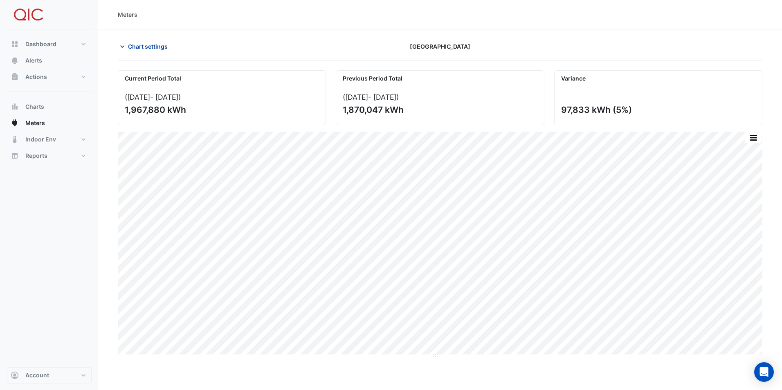 The height and width of the screenshot is (390, 782). I want to click on button: Indoor Env, so click(49, 139).